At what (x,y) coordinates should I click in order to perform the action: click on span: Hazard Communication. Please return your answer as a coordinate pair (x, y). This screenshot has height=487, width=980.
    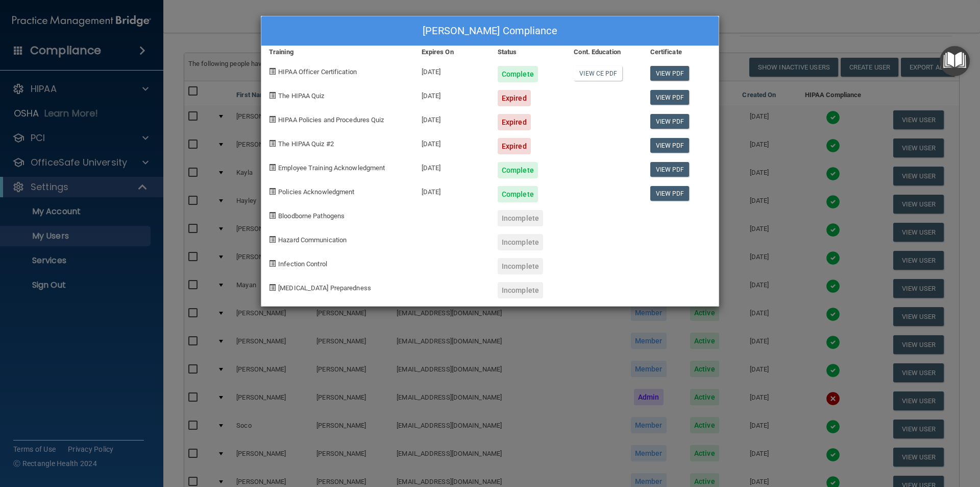
    Looking at the image, I should click on (312, 240).